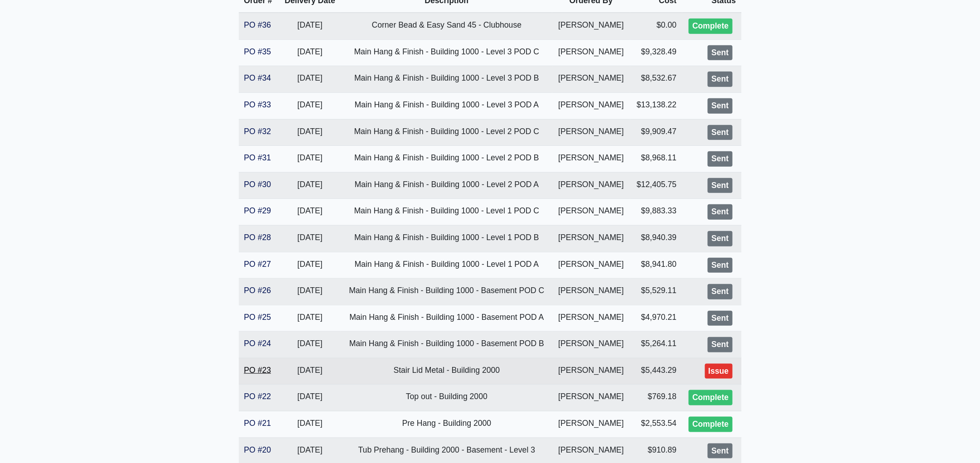  I want to click on a: PO #33, so click(258, 105).